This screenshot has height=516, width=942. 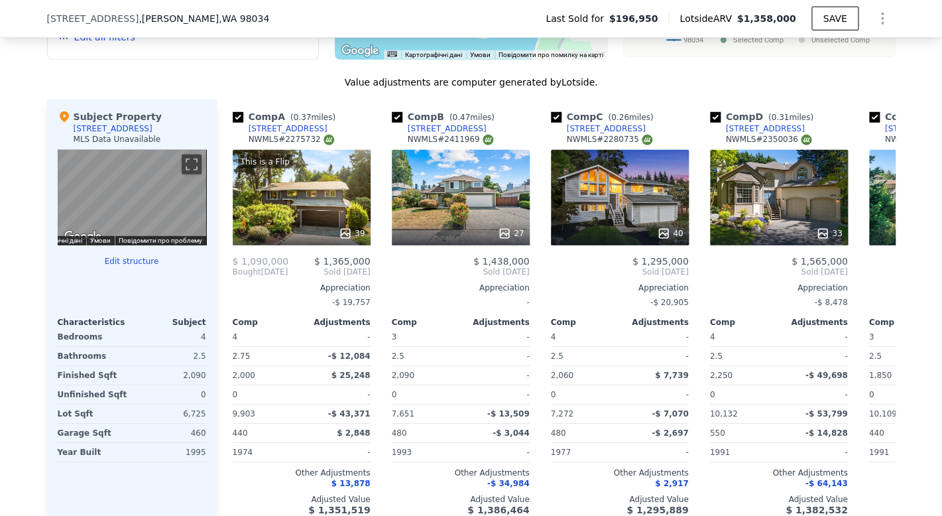 I want to click on span: -$ 19,757, so click(x=352, y=302).